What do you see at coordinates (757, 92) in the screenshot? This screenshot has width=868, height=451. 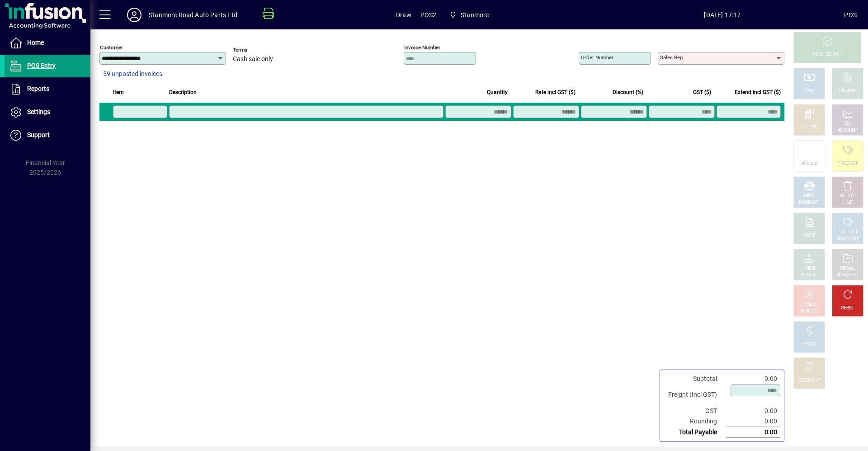 I see `span: Extend incl GST ($)` at bounding box center [757, 92].